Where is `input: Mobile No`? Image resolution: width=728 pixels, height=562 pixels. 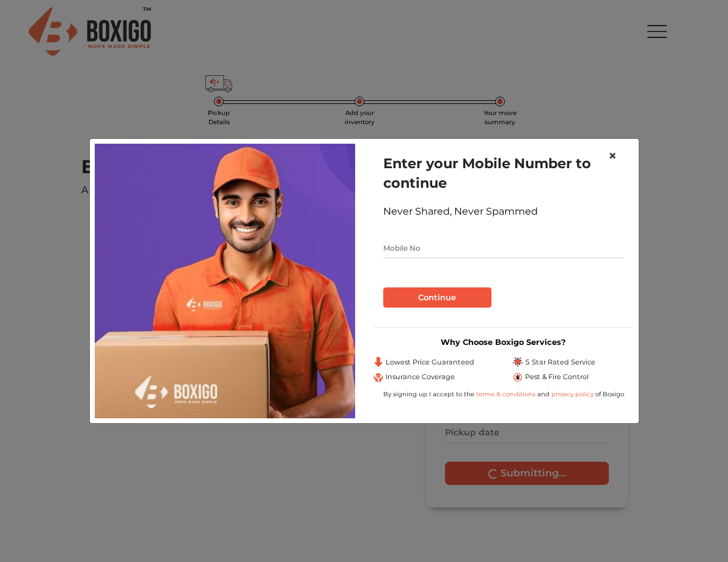 input: Mobile No is located at coordinates (504, 248).